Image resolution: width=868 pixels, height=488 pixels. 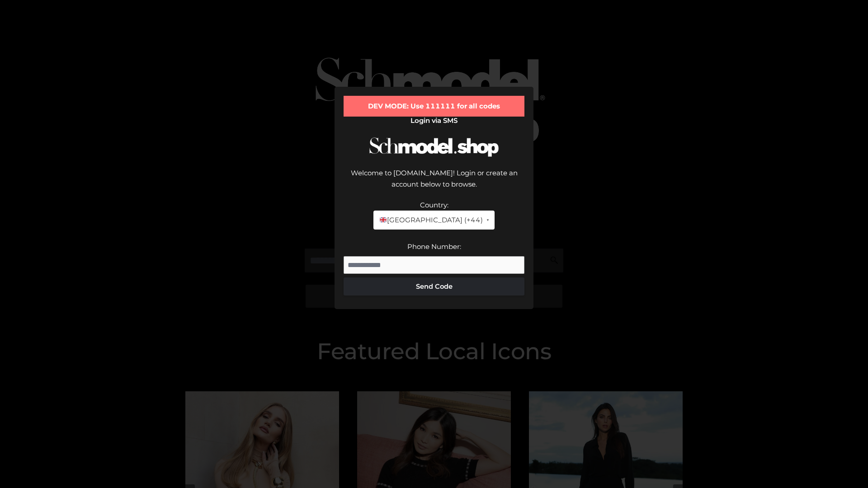 What do you see at coordinates (434, 106) in the screenshot?
I see `div: DEV MODE: Use 111111 for all codes` at bounding box center [434, 106].